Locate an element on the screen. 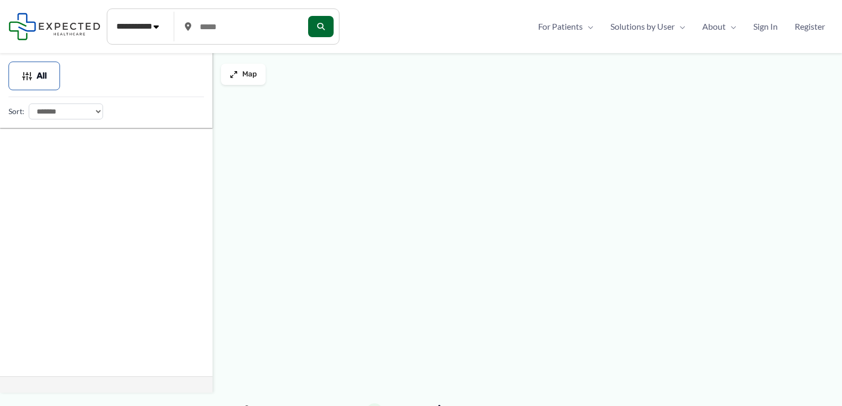 Image resolution: width=842 pixels, height=406 pixels. button: All is located at coordinates (34, 76).